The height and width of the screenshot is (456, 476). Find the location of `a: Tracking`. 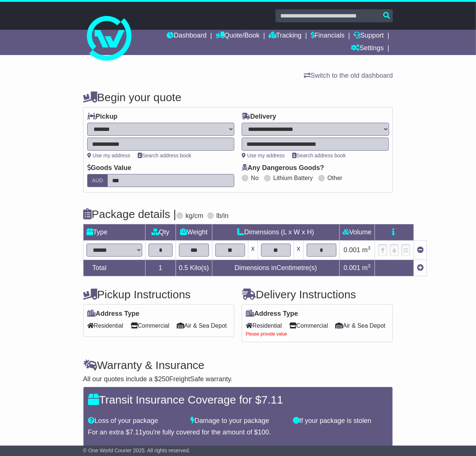

a: Tracking is located at coordinates (286, 36).